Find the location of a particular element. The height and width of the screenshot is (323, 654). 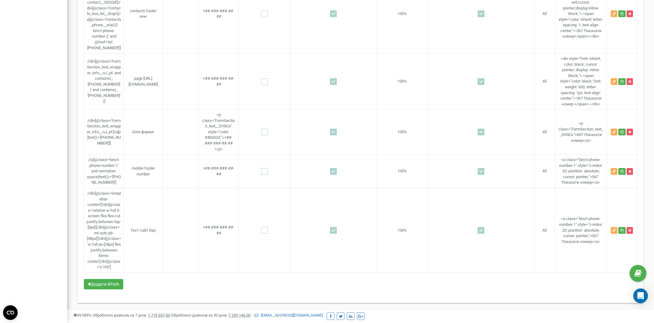

u: 7 339 146,00 is located at coordinates (240, 315).